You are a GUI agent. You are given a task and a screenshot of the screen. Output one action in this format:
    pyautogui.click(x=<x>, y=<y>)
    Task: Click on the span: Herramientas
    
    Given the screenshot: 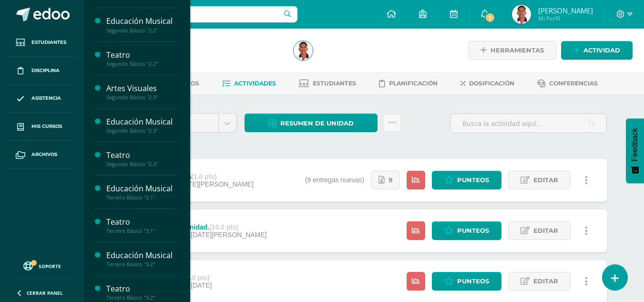 What is the action you would take?
    pyautogui.click(x=517, y=50)
    